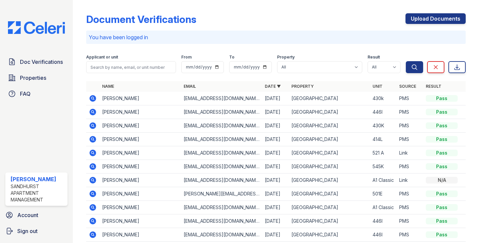 Image resolution: width=479 pixels, height=243 pixels. What do you see at coordinates (36, 215) in the screenshot?
I see `a: Account` at bounding box center [36, 215].